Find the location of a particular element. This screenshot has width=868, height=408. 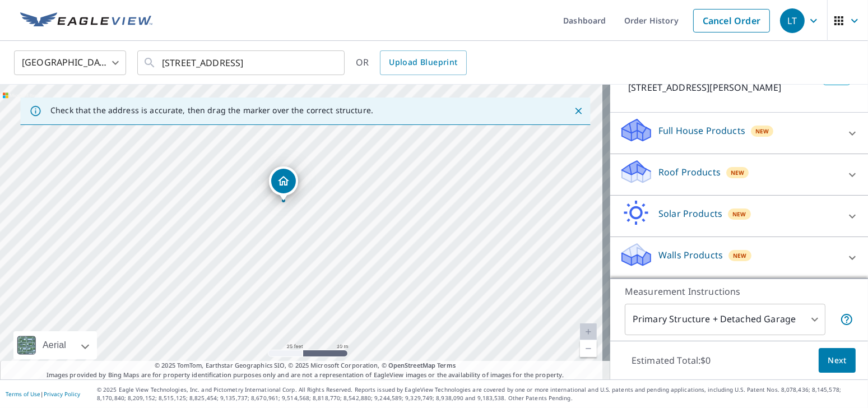

div: Full House ProductsNew is located at coordinates (739, 133).